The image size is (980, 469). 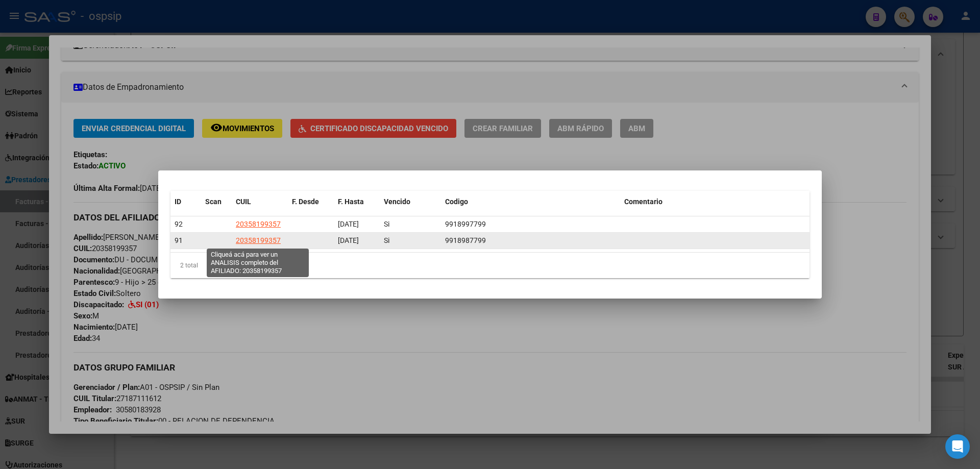 I want to click on span: 9918987799, so click(x=466, y=240).